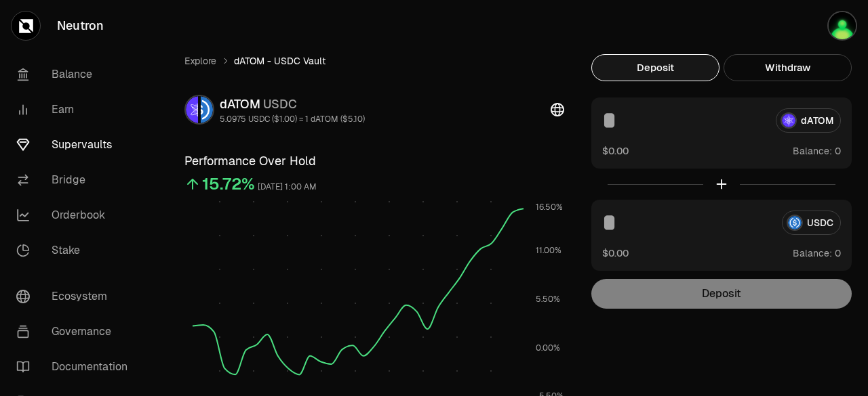 This screenshot has height=396, width=868. I want to click on nav: breadcrumb, so click(374, 61).